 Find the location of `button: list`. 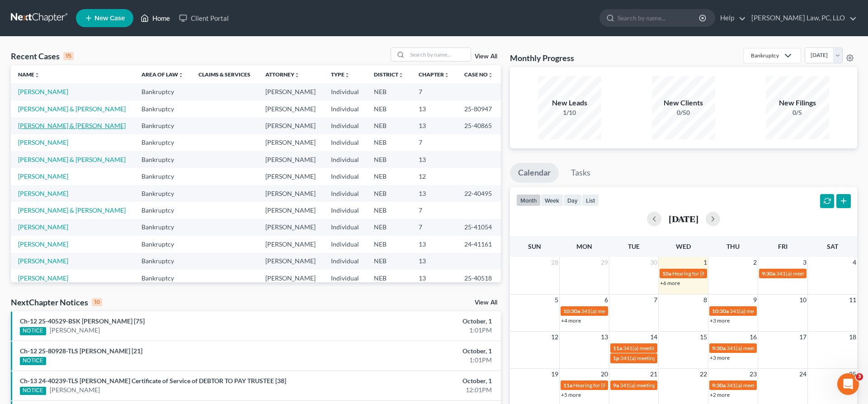

button: list is located at coordinates (590, 200).